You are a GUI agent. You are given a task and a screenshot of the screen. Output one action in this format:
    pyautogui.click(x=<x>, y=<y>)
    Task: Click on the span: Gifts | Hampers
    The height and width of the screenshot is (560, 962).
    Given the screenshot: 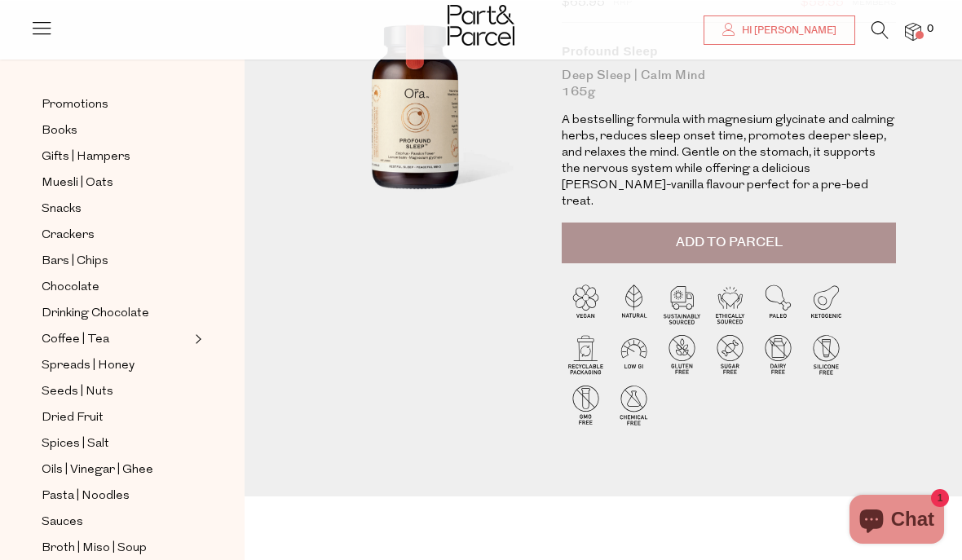 What is the action you would take?
    pyautogui.click(x=86, y=157)
    